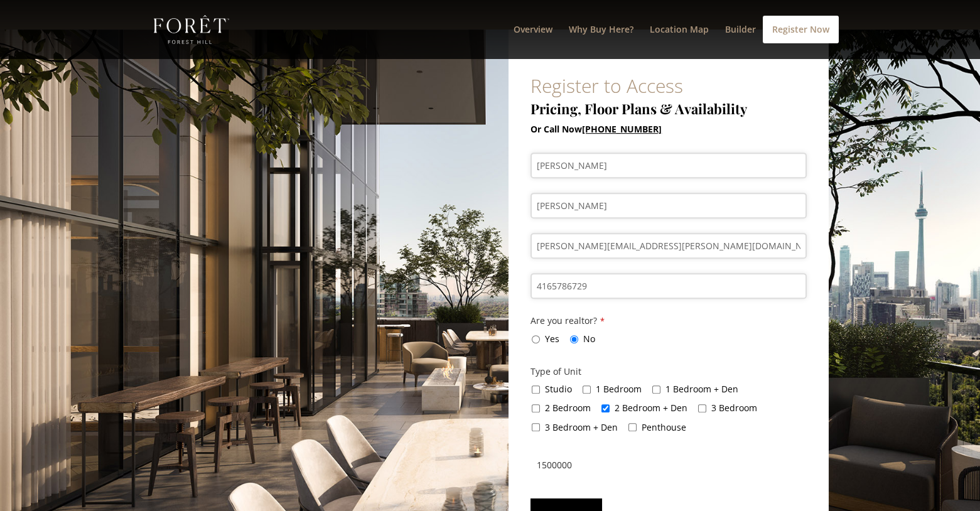  What do you see at coordinates (651, 408) in the screenshot?
I see `span: 2 Bedroom + Den` at bounding box center [651, 408].